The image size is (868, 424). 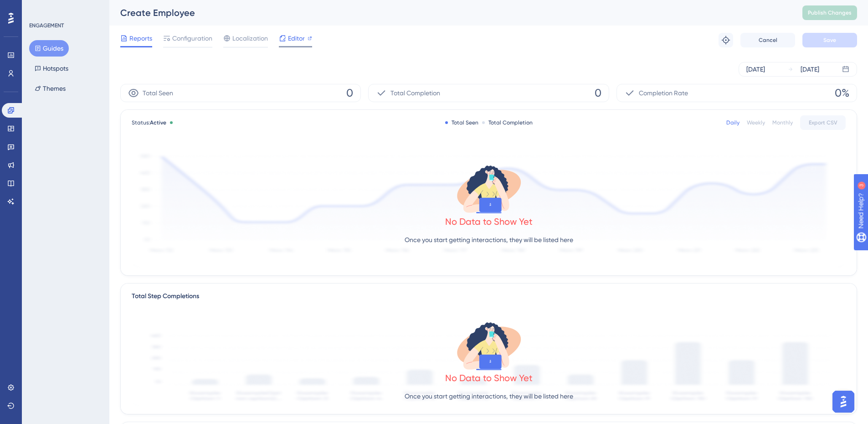 What do you see at coordinates (842, 93) in the screenshot?
I see `span: 0%` at bounding box center [842, 93].